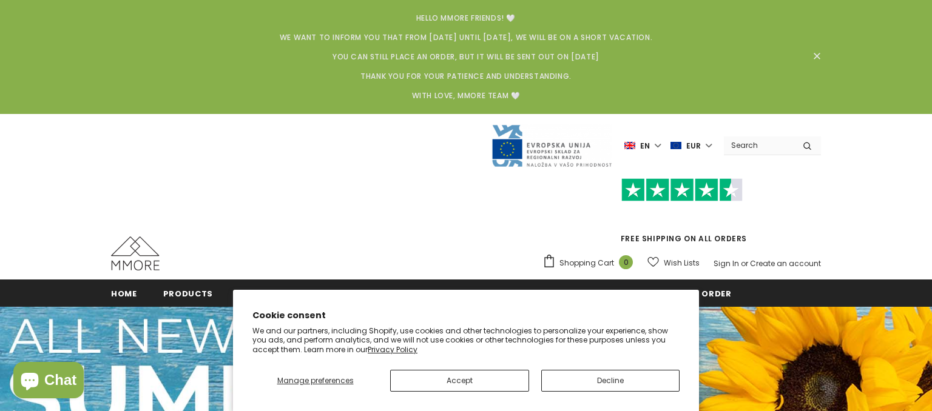 This screenshot has width=932, height=411. Describe the element at coordinates (188, 293) in the screenshot. I see `a: Products` at that location.